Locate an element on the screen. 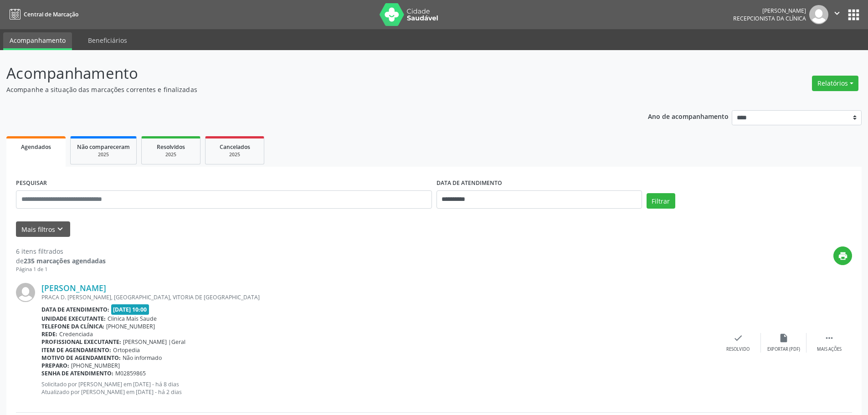 The width and height of the screenshot is (868, 415). i: check is located at coordinates (738, 338).